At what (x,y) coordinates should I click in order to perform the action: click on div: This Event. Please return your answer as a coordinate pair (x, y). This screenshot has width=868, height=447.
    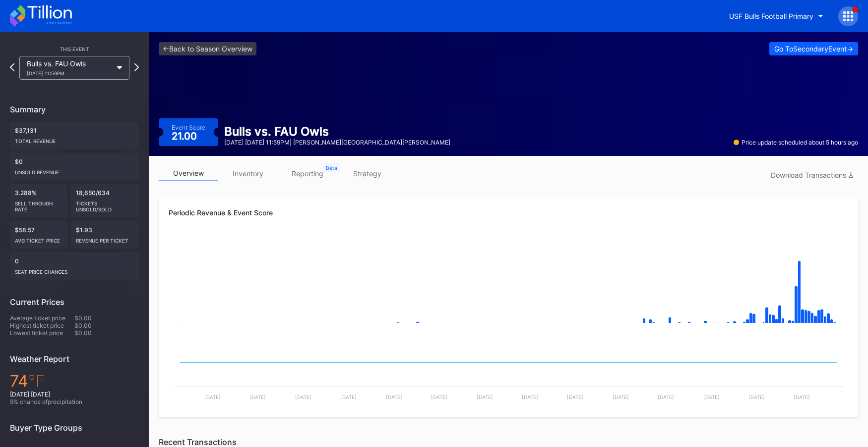
    Looking at the image, I should click on (74, 49).